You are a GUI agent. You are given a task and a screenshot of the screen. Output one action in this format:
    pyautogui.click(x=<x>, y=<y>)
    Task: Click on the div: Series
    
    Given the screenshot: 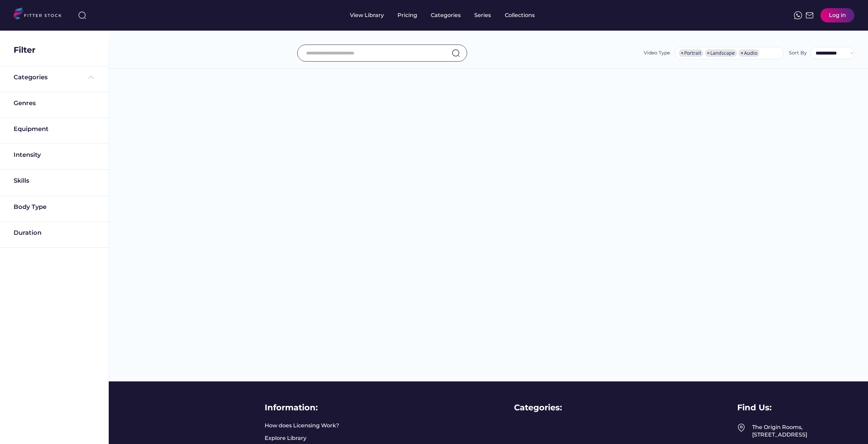 What is the action you would take?
    pyautogui.click(x=483, y=15)
    